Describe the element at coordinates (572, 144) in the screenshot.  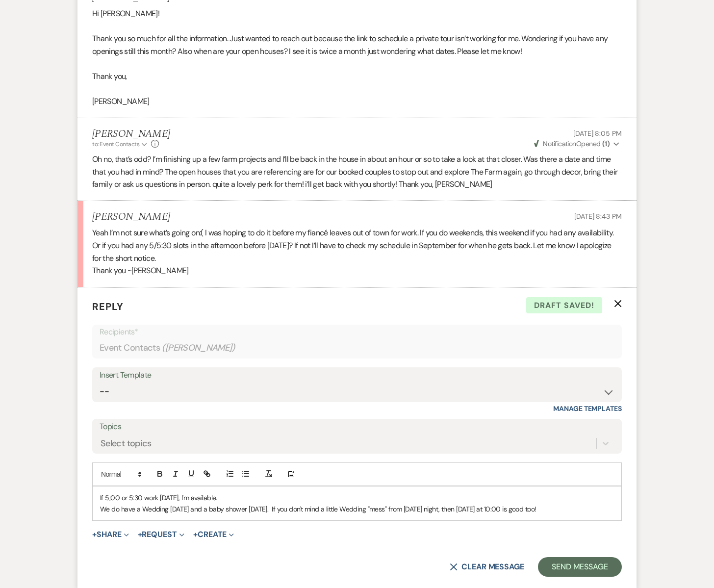
I see `span: Opened` at that location.